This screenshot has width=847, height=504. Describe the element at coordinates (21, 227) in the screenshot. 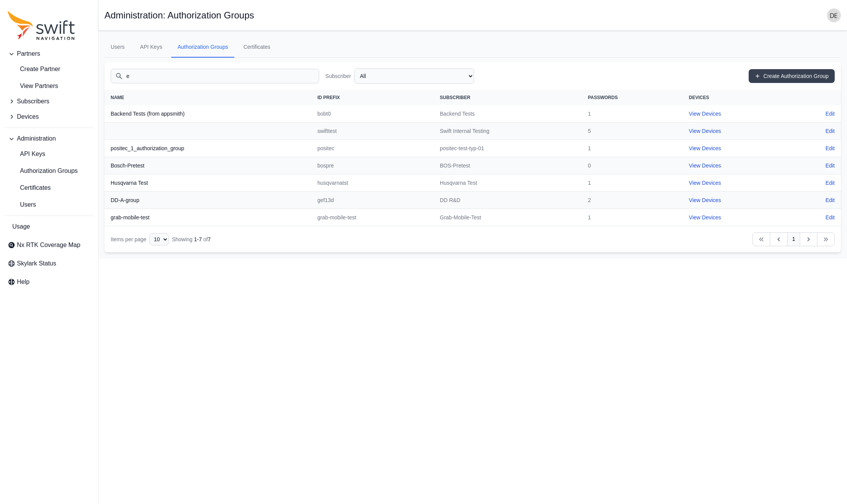

I see `span: Usage` at that location.